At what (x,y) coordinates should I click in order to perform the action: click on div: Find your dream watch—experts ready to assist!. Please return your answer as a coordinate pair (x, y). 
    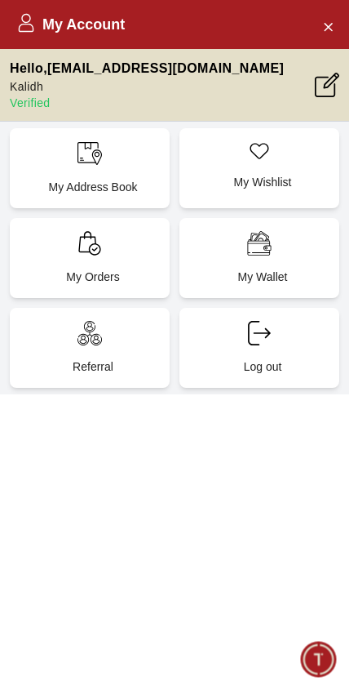
    Looking at the image, I should click on (175, 481).